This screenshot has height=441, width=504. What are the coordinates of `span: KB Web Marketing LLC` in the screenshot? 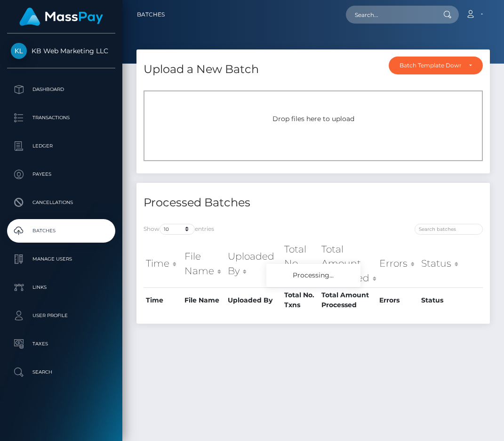 It's located at (61, 51).